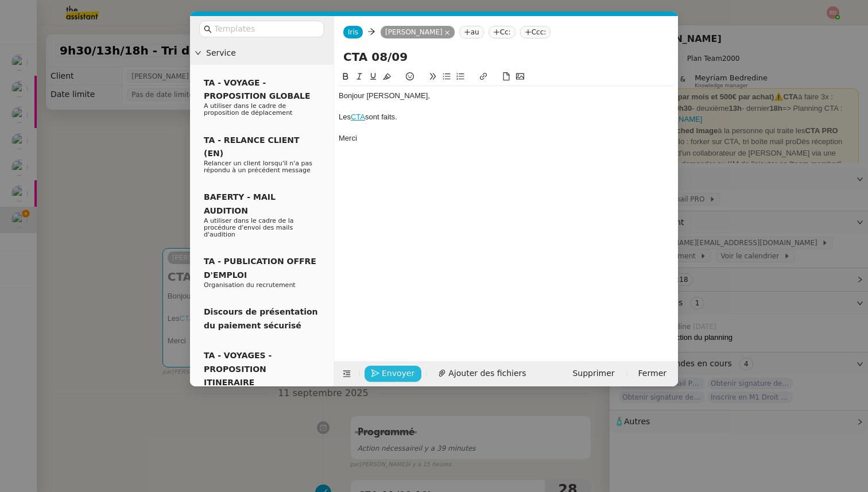  Describe the element at coordinates (506, 57) in the screenshot. I see `input: Subject` at that location.